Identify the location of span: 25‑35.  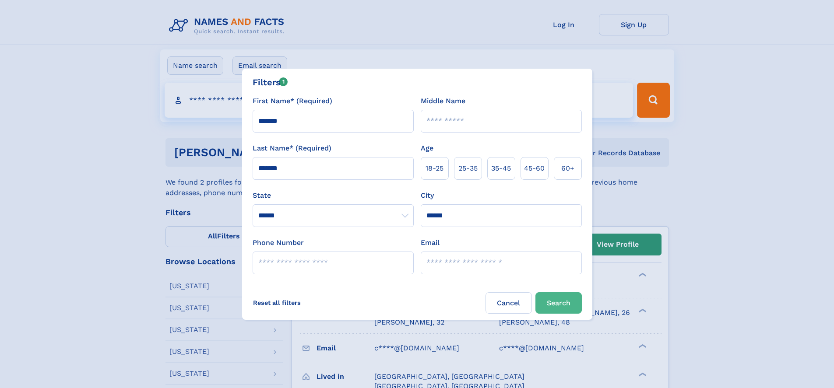
(468, 169).